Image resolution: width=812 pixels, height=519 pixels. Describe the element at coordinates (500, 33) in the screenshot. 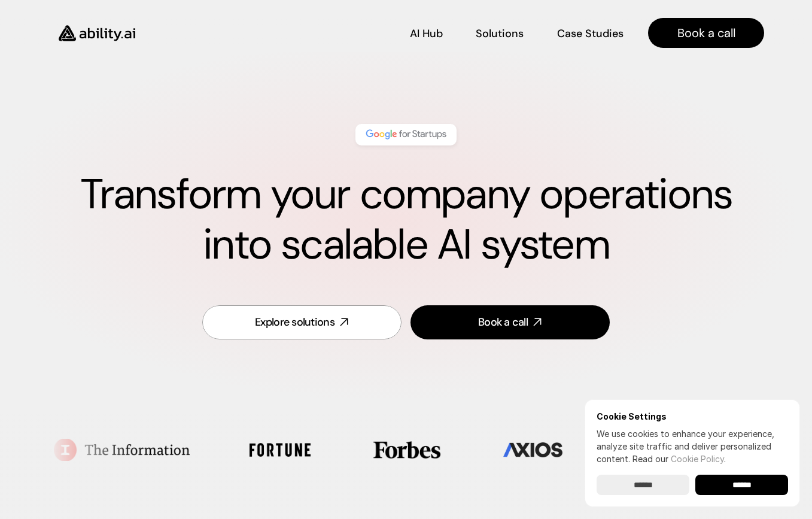

I see `a: Solutions` at that location.